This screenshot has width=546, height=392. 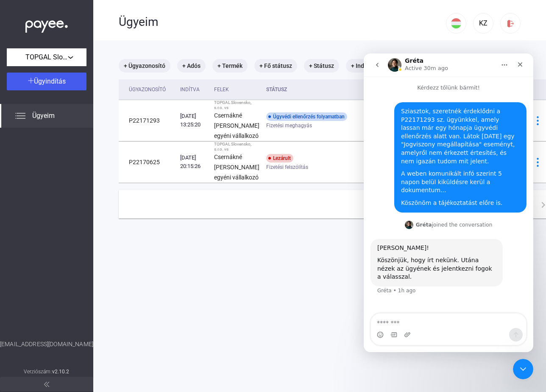 I want to click on strong: v2.10.2, so click(x=61, y=372).